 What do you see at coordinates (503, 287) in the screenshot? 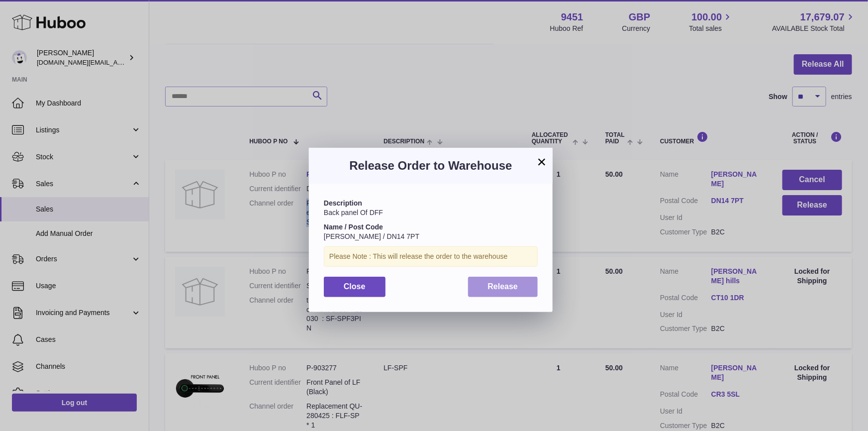
I see `button: Release` at bounding box center [503, 287].